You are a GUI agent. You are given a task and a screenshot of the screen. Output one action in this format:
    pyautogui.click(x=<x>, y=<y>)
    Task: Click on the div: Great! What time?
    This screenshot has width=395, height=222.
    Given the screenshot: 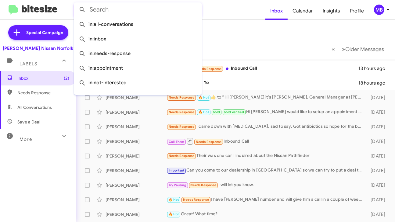 What is the action you would take?
    pyautogui.click(x=265, y=215)
    